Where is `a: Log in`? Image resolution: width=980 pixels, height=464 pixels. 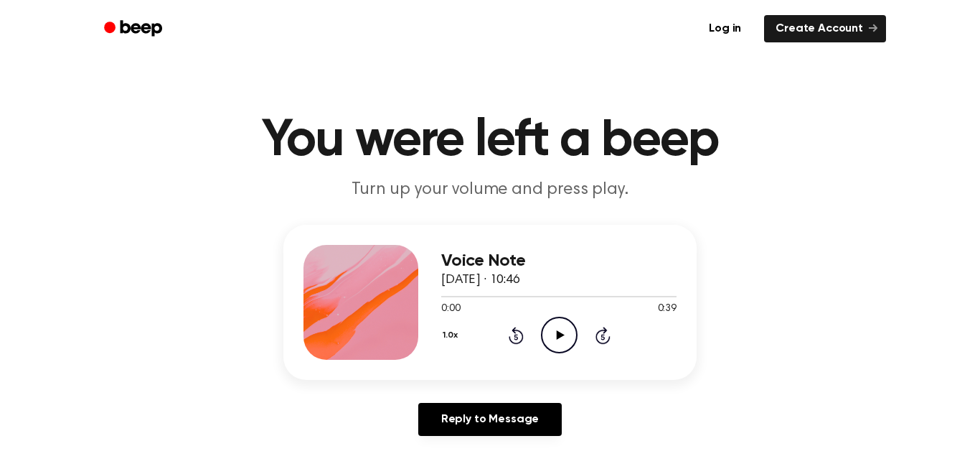 a: Log in is located at coordinates (724, 29).